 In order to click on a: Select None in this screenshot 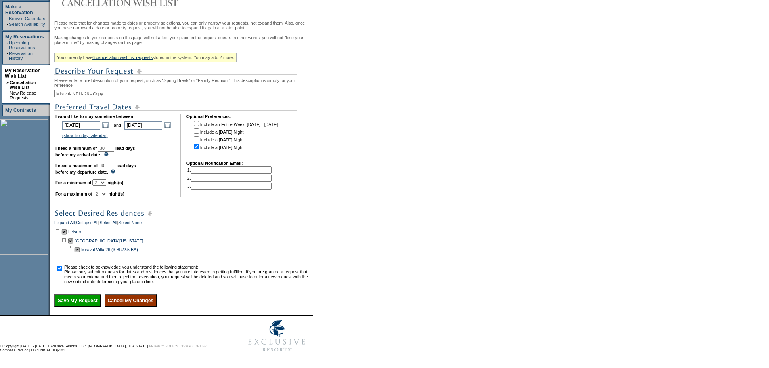, I will do `click(130, 223)`.